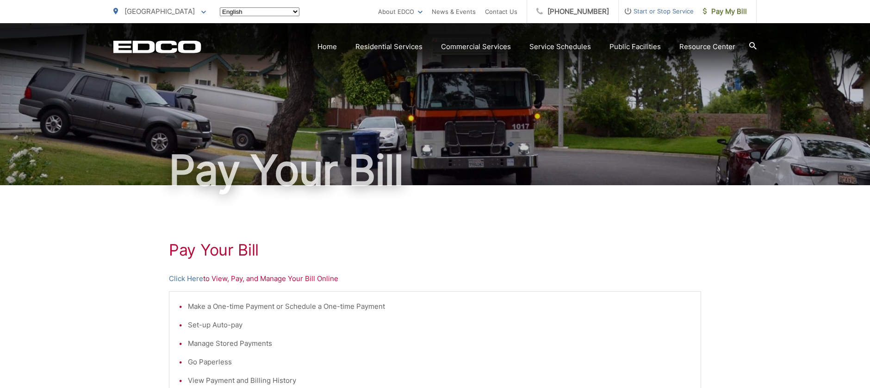  I want to click on a: EDCD logo. Return to the homepage., so click(157, 47).